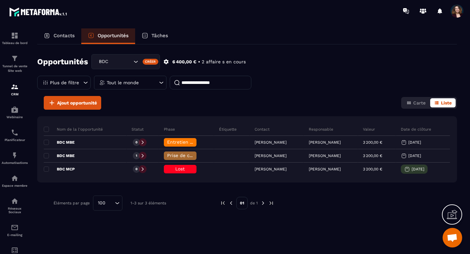  I want to click on p: Tout le monde, so click(123, 83).